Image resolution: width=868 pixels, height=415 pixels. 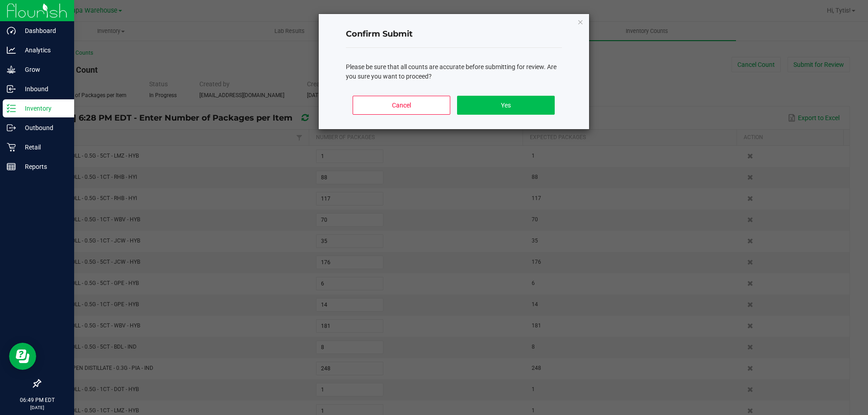 What do you see at coordinates (43, 147) in the screenshot?
I see `p: Retail` at bounding box center [43, 147].